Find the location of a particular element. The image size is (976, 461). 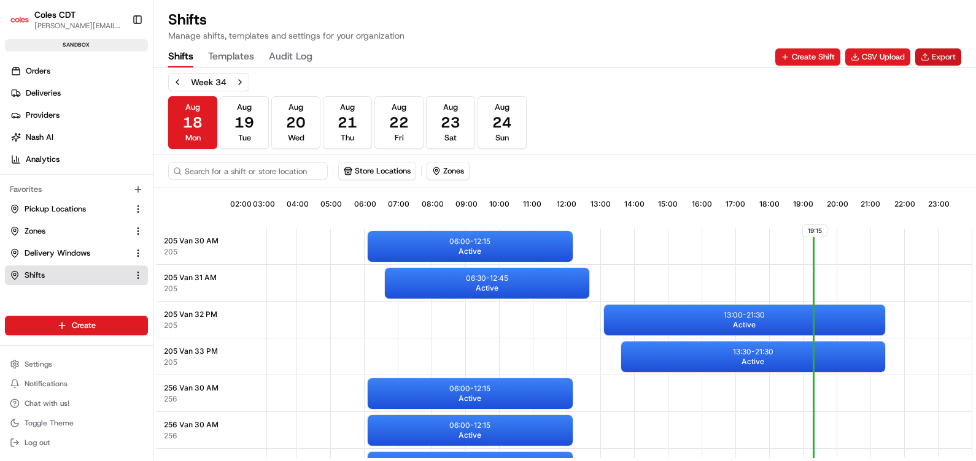

span: Sun is located at coordinates (502, 138).